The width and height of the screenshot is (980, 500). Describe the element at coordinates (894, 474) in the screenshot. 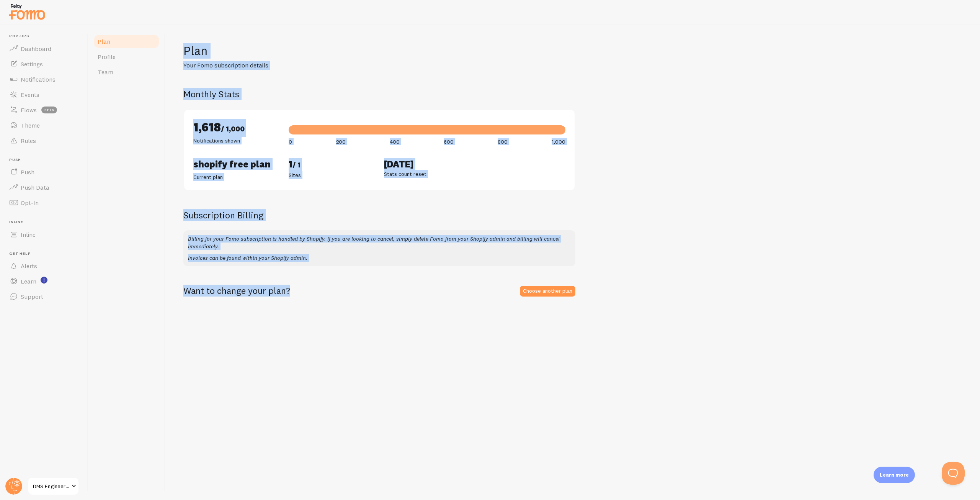

I see `div: Learn more` at that location.